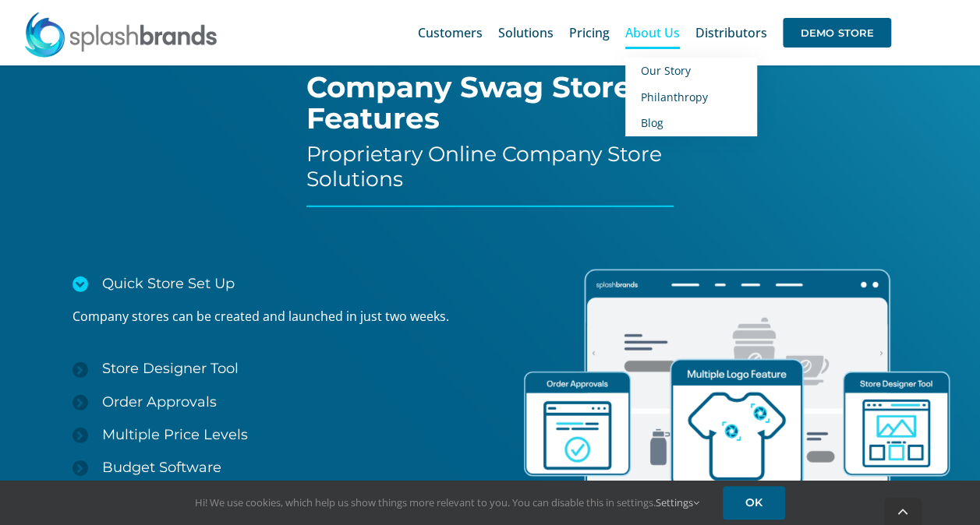 This screenshot has width=980, height=525. Describe the element at coordinates (691, 98) in the screenshot. I see `a: Philanthropy` at that location.